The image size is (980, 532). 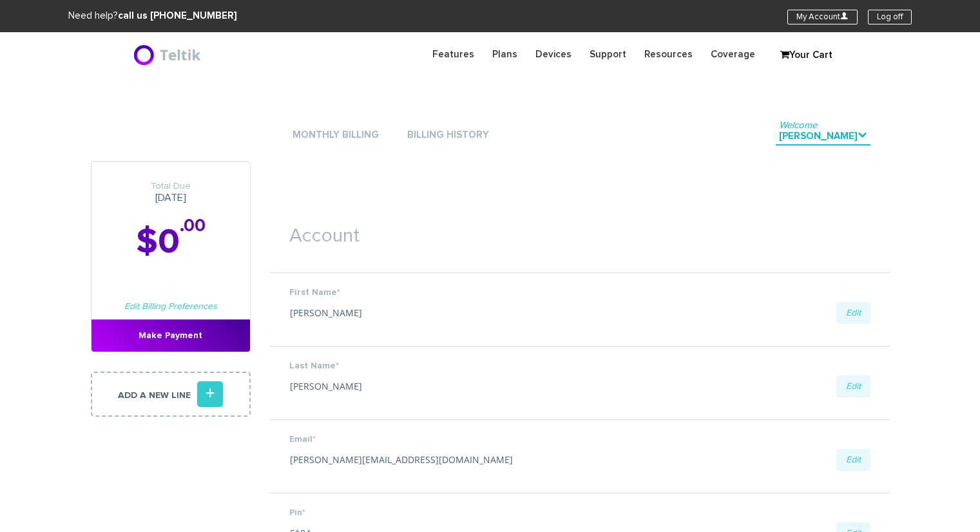 I want to click on a: Add a new line+, so click(x=171, y=394).